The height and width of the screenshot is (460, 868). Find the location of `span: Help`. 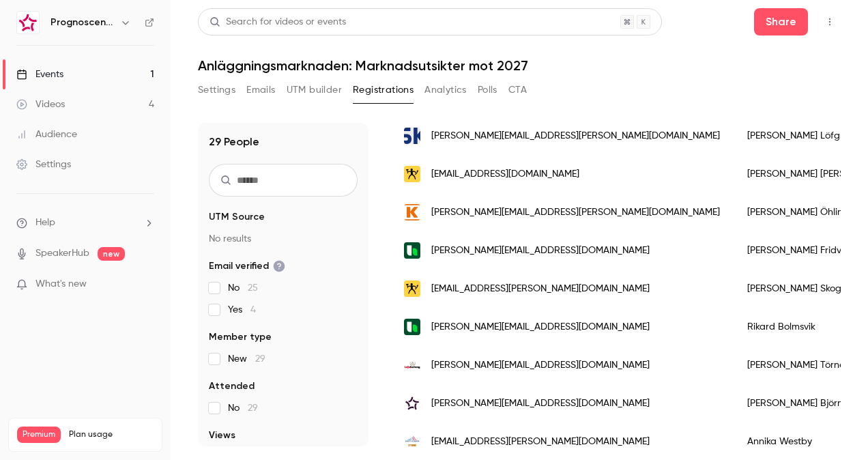

span: Help is located at coordinates (45, 223).